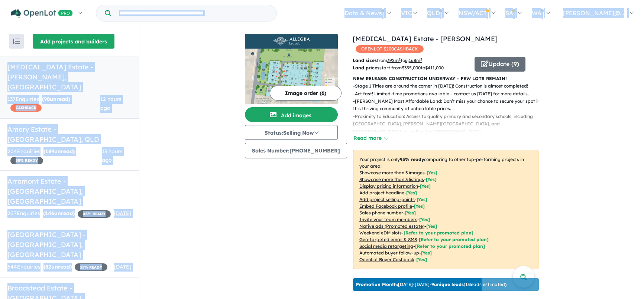  Describe the element at coordinates (388, 239) in the screenshot. I see `u: Geo-targeted email & SMS` at that location.